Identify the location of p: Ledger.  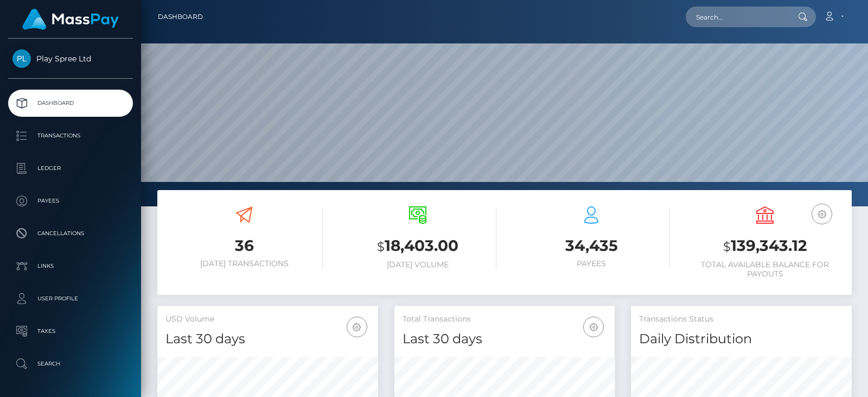
(70, 169).